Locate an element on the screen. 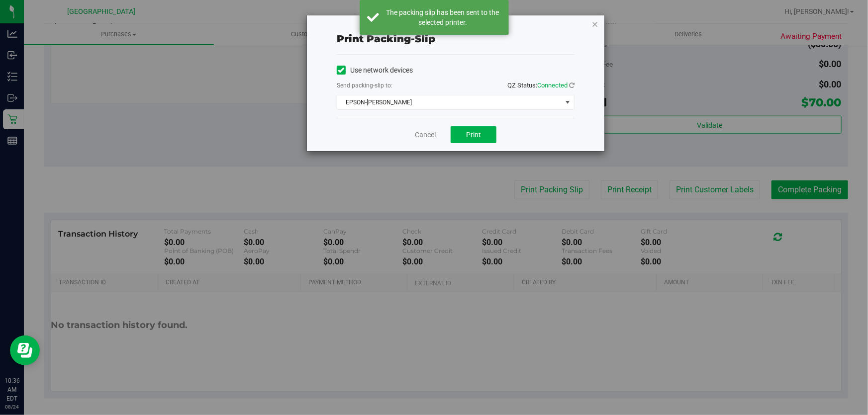  label: Use network devices is located at coordinates (375, 70).